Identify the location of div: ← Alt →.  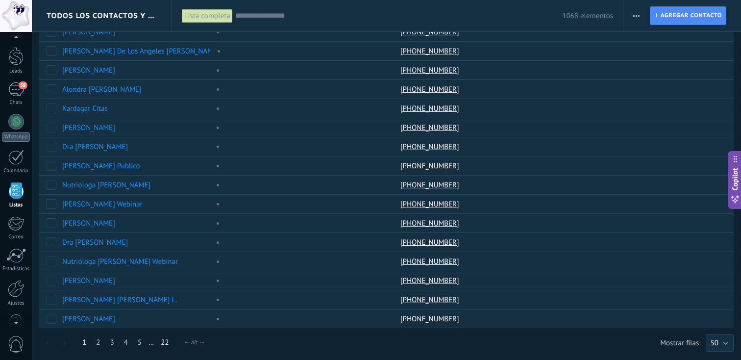
(195, 342).